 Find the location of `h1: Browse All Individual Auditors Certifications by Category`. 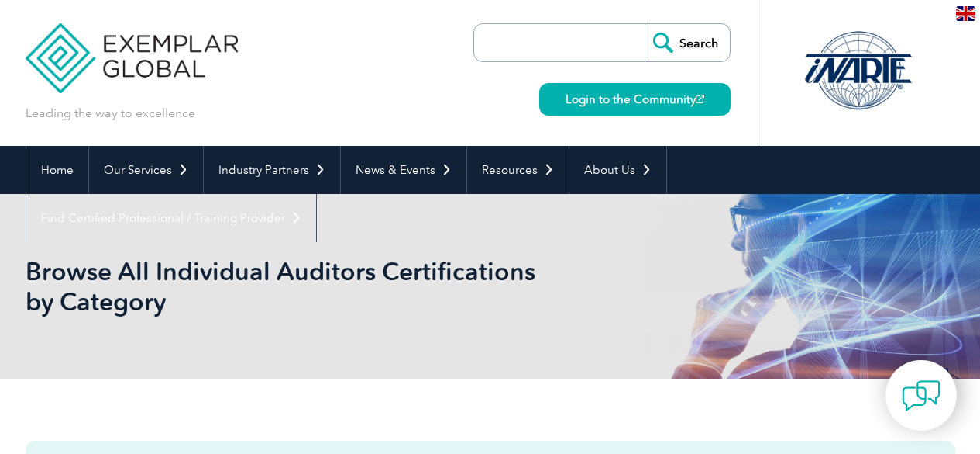

h1: Browse All Individual Auditors Certifications by Category is located at coordinates (323, 286).